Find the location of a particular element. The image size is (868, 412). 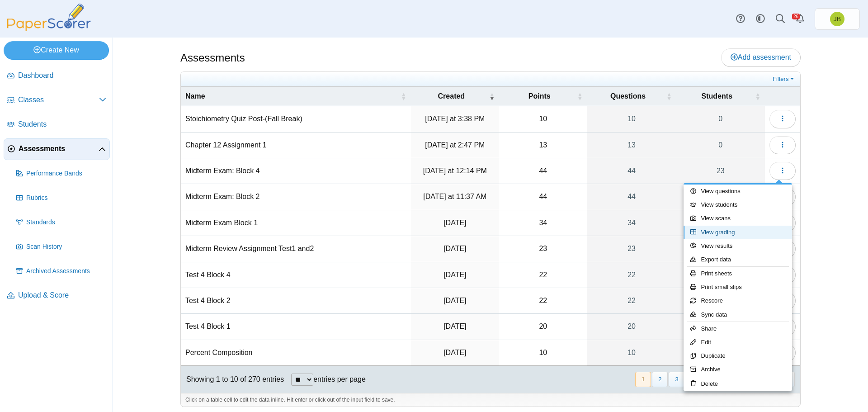

td: Test 4 Block 2 is located at coordinates (295, 301).